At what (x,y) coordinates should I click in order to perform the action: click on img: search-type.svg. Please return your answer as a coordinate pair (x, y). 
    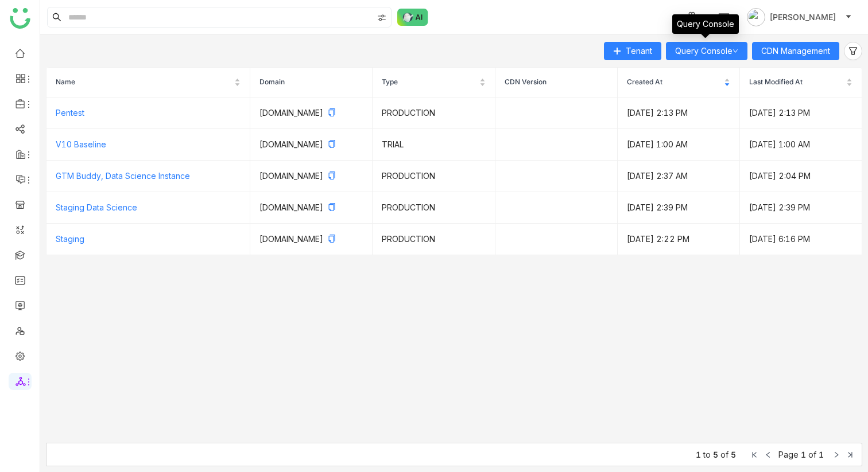
    Looking at the image, I should click on (382, 18).